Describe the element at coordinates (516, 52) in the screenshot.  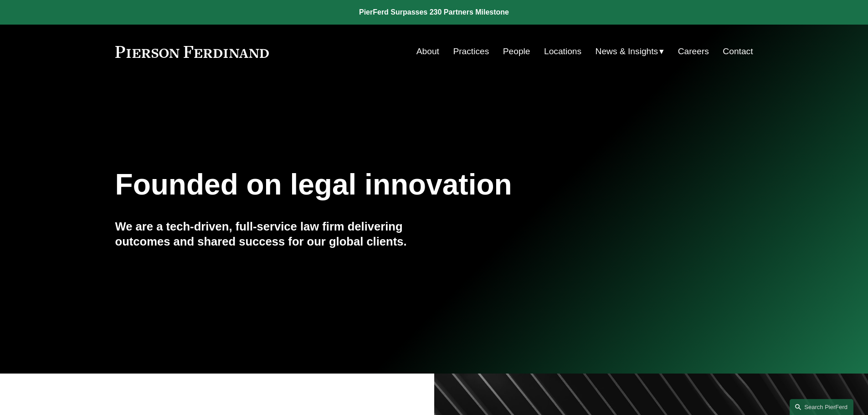
I see `a: People` at that location.